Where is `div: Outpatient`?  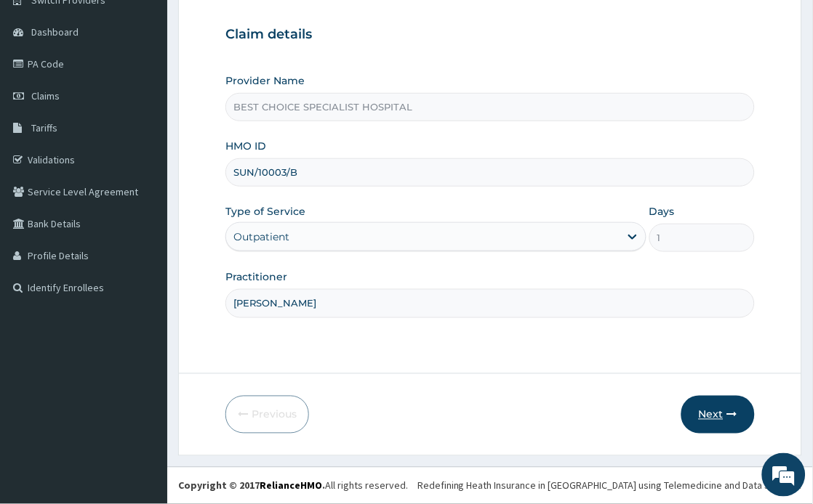
div: Outpatient is located at coordinates (261, 237).